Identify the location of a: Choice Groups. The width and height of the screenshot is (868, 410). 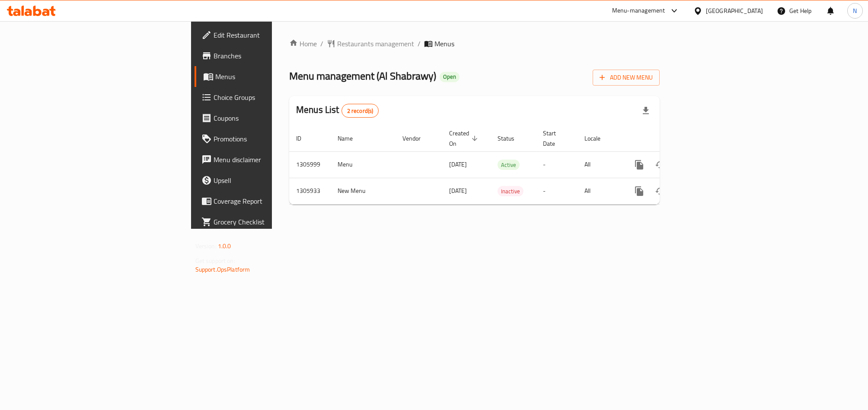
(265, 97).